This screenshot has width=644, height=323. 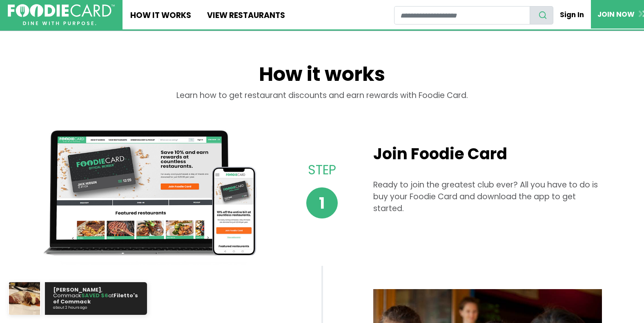 What do you see at coordinates (322, 102) in the screenshot?
I see `div: Learn how to get restaurant discounts and earn rewards with Foodie Card.` at bounding box center [322, 102].